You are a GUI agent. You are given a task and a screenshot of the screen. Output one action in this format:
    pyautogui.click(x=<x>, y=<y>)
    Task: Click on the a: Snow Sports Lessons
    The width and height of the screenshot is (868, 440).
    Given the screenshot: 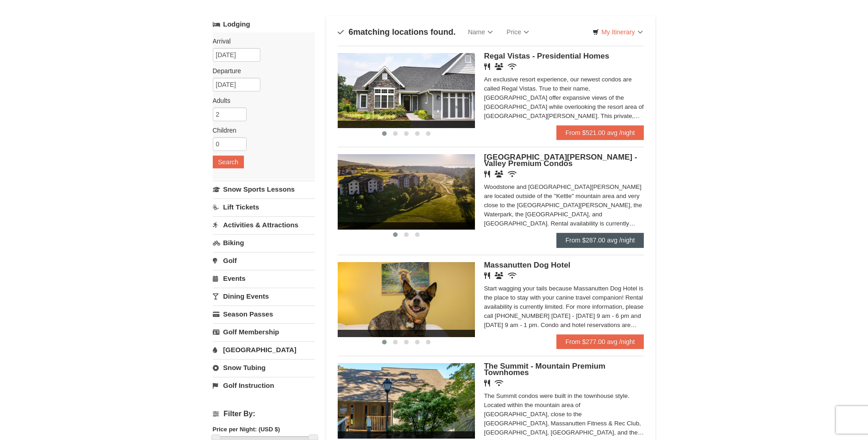 What is the action you would take?
    pyautogui.click(x=264, y=189)
    